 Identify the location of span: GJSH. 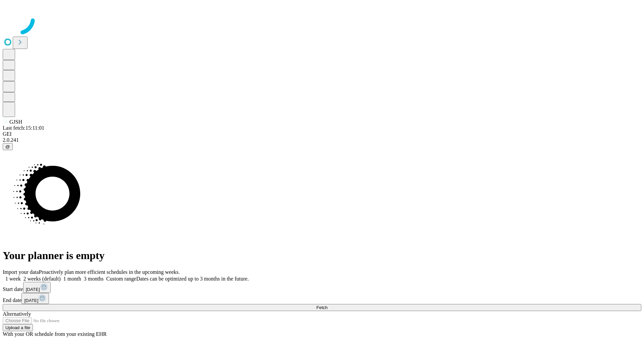
(16, 122).